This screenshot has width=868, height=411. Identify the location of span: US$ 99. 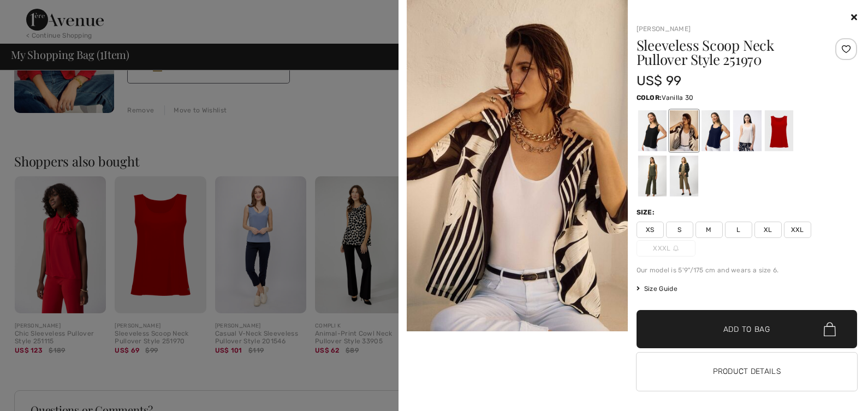
(659, 81).